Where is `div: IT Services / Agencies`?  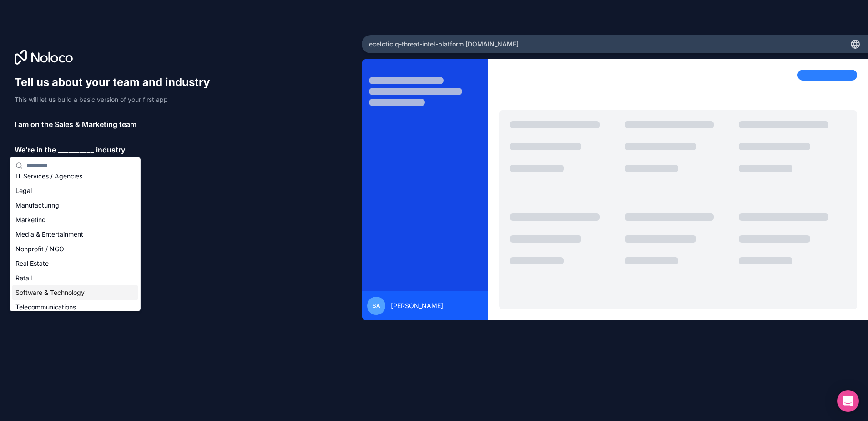
div: IT Services / Agencies is located at coordinates (75, 176).